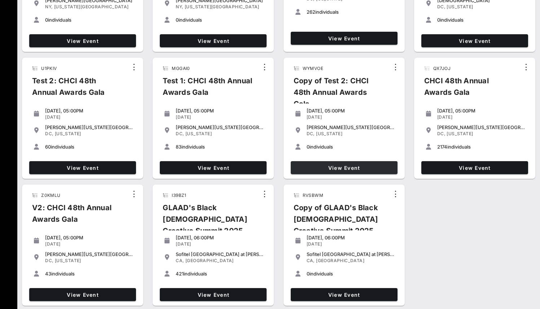 This screenshot has width=540, height=309. Describe the element at coordinates (48, 147) in the screenshot. I see `span: 60` at that location.